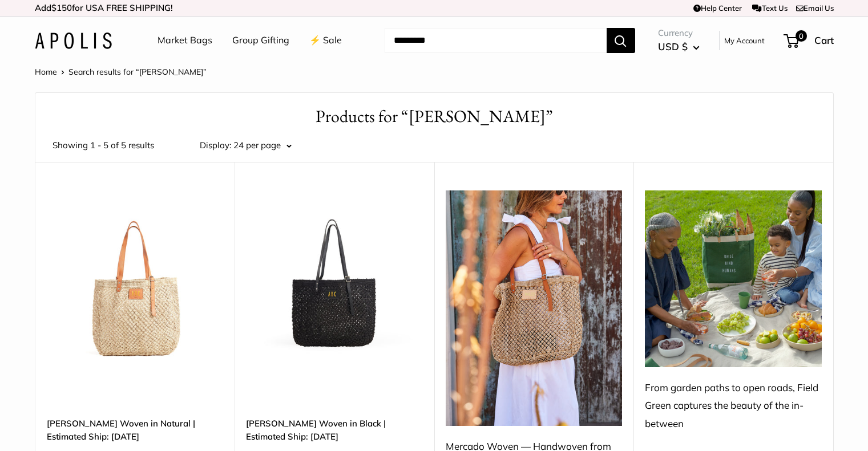 This screenshot has height=451, width=868. What do you see at coordinates (62, 8) in the screenshot?
I see `span: $150` at bounding box center [62, 8].